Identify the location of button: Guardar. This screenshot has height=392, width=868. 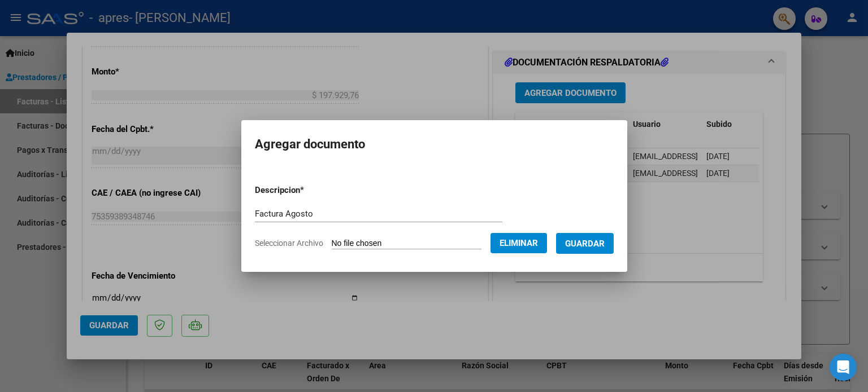
(584, 243).